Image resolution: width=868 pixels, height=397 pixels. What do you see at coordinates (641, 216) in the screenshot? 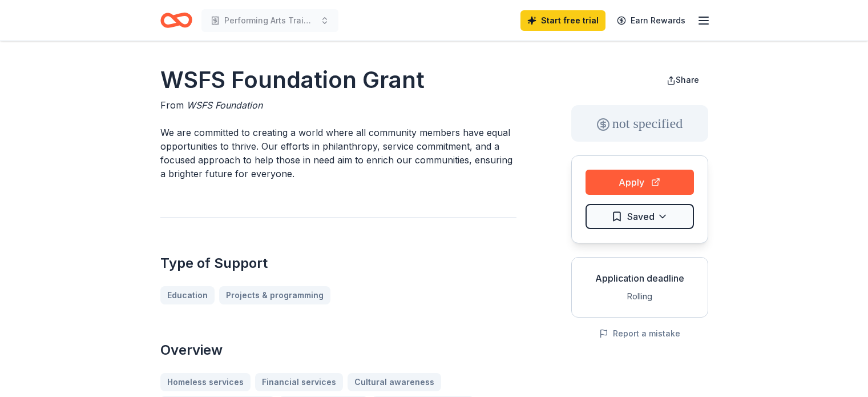
I see `span: Saved` at bounding box center [641, 216].